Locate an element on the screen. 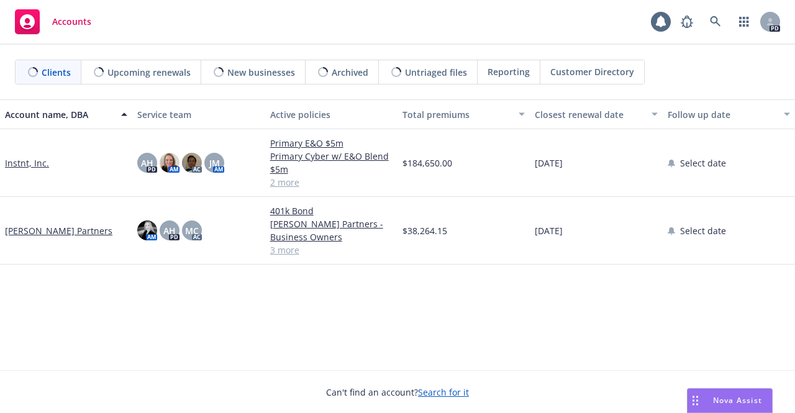  span: Untriaged files is located at coordinates (436, 72).